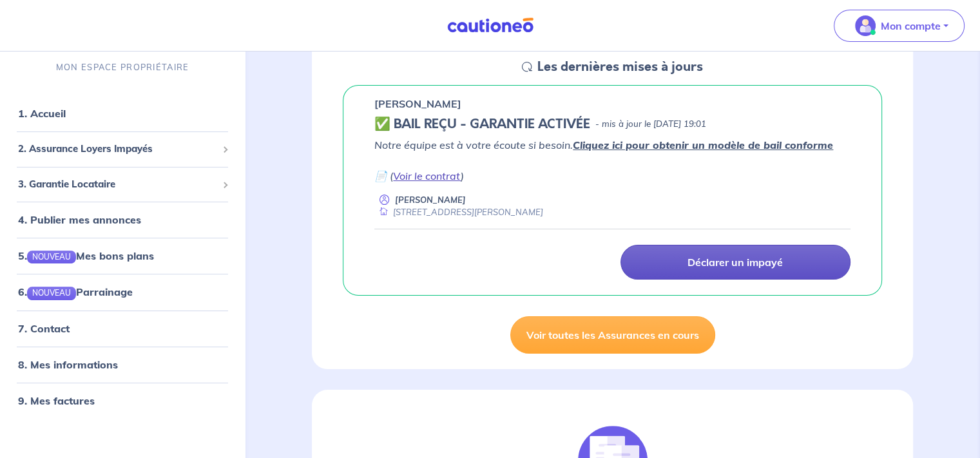 Image resolution: width=980 pixels, height=458 pixels. I want to click on span: 2. Assurance Loyers Impayés, so click(117, 149).